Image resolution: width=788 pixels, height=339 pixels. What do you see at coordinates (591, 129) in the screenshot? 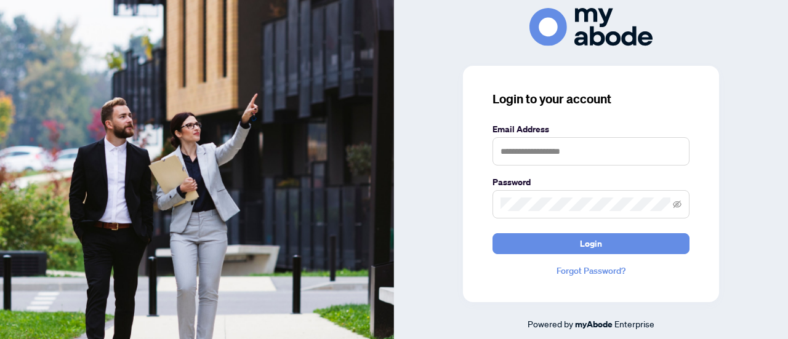
I see `label: Email Address` at bounding box center [591, 129].